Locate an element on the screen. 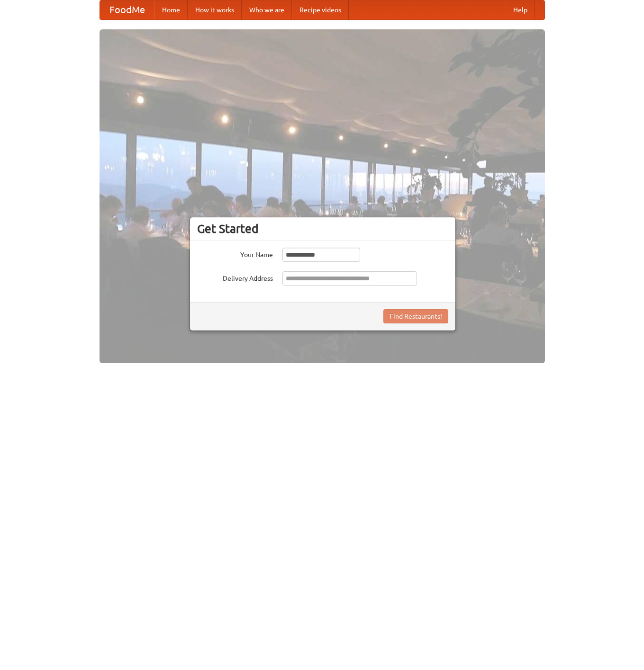  label: Delivery Address is located at coordinates (235, 277).